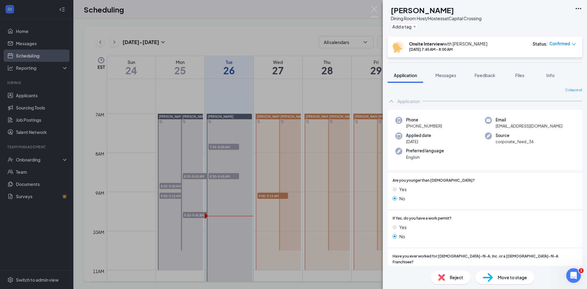 The width and height of the screenshot is (587, 289). Describe the element at coordinates (392, 101) in the screenshot. I see `svg: ChevronUp` at that location.